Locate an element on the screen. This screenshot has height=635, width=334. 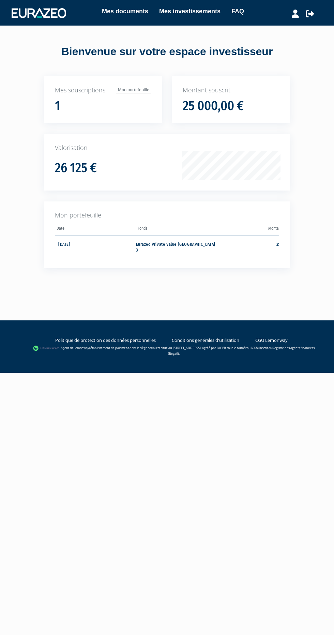
a: Politique de protection des données personnelles is located at coordinates (105, 340).